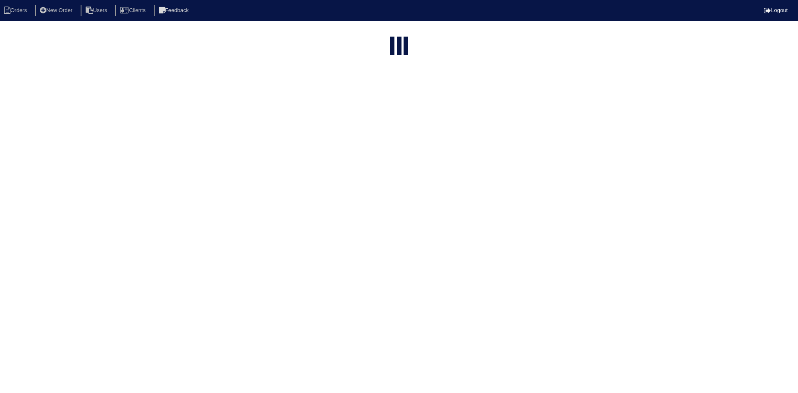 This screenshot has height=393, width=798. Describe the element at coordinates (133, 10) in the screenshot. I see `li: Clients` at that location.